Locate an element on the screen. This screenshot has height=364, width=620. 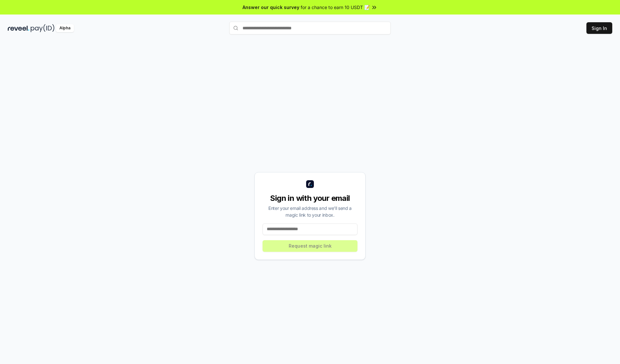
div: Sign in with your email is located at coordinates (310, 198).